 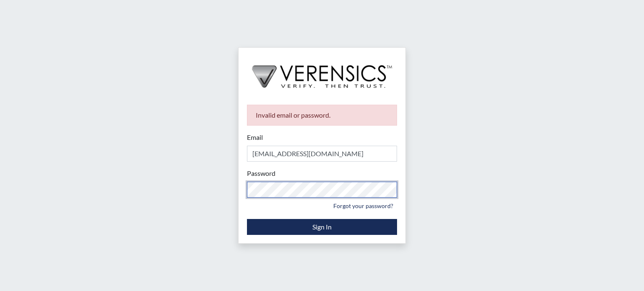 What do you see at coordinates (261, 174) in the screenshot?
I see `label: Password` at bounding box center [261, 174].